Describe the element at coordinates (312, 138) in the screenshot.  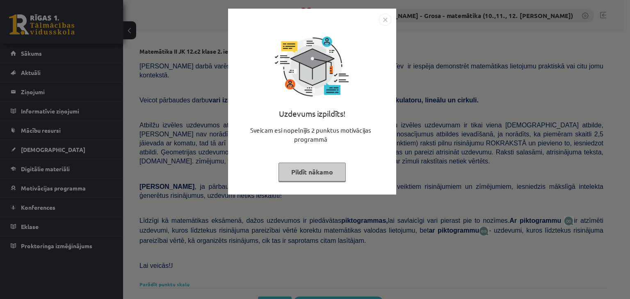
I see `div: Sveicam esi nopelnījis 2 punktus motivācijas programmā` at that location.